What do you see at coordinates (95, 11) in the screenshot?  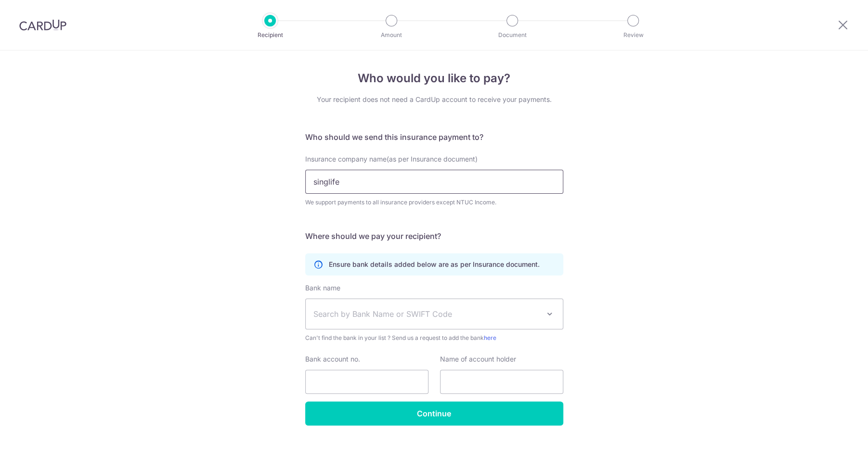 I see `span: Help` at bounding box center [95, 11].